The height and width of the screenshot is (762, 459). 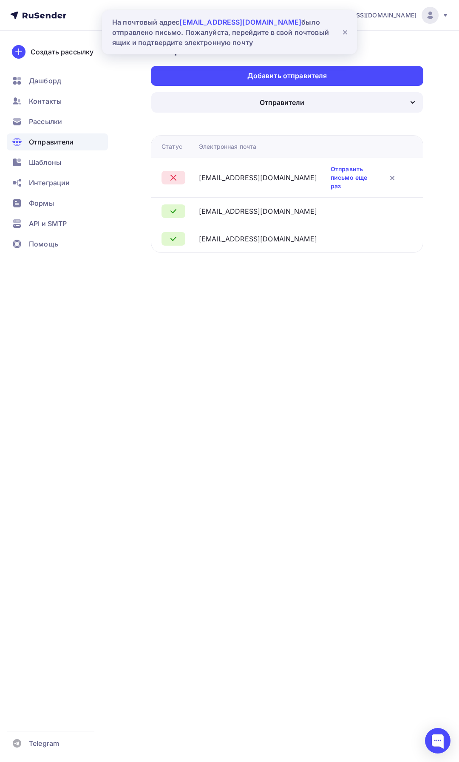 What do you see at coordinates (287, 102) in the screenshot?
I see `button: Отправители` at bounding box center [287, 102].